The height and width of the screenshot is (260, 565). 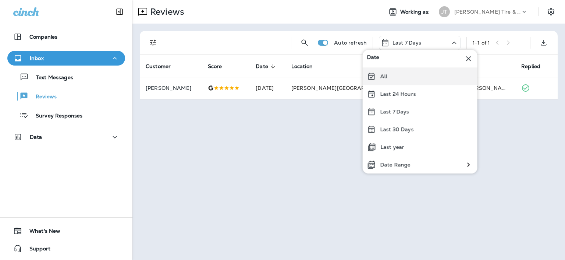 I want to click on button: Collapse Sidebar, so click(x=119, y=12).